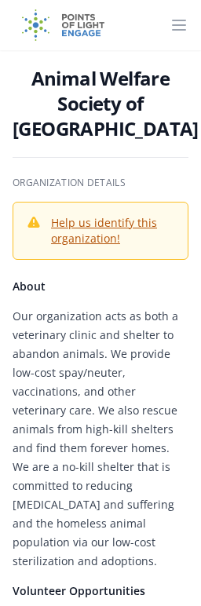 The width and height of the screenshot is (201, 606). What do you see at coordinates (100, 439) in the screenshot?
I see `p: Our organization acts as both a veterinary clinic and shelter to abandon animals. We provide low-...` at bounding box center [100, 439].